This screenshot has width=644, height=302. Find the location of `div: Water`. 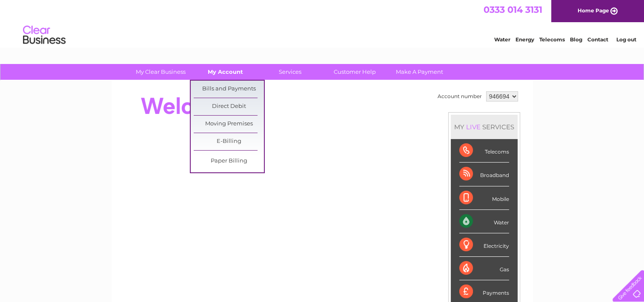

div: Water is located at coordinates (484, 222).